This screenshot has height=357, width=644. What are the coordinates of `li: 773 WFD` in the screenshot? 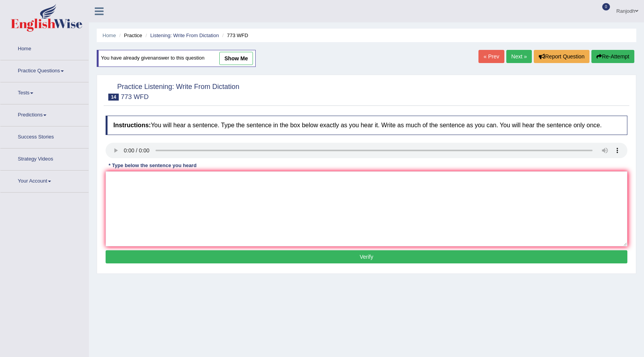 It's located at (234, 35).